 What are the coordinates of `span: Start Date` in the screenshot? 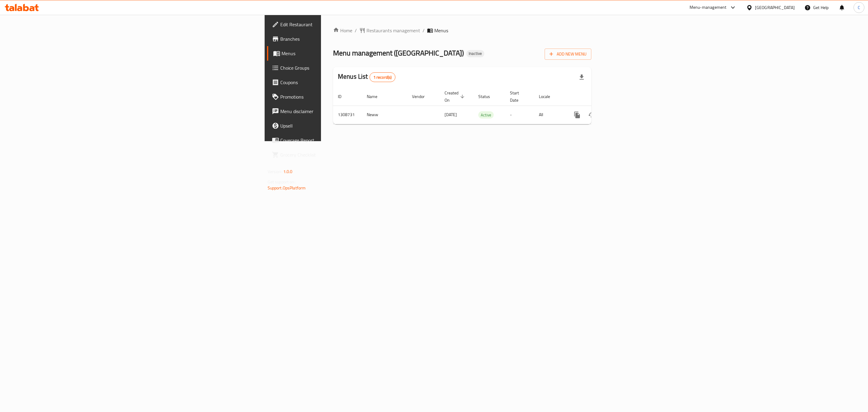 It's located at (519, 97).